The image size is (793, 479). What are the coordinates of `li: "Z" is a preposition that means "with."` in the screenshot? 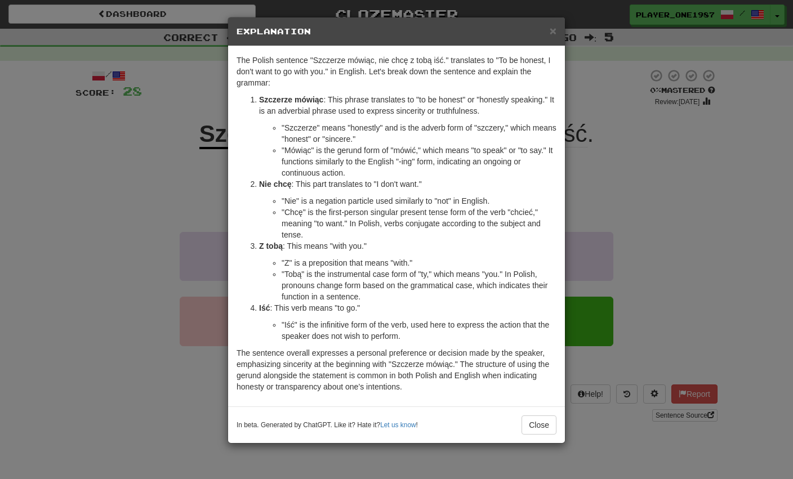 It's located at (419, 263).